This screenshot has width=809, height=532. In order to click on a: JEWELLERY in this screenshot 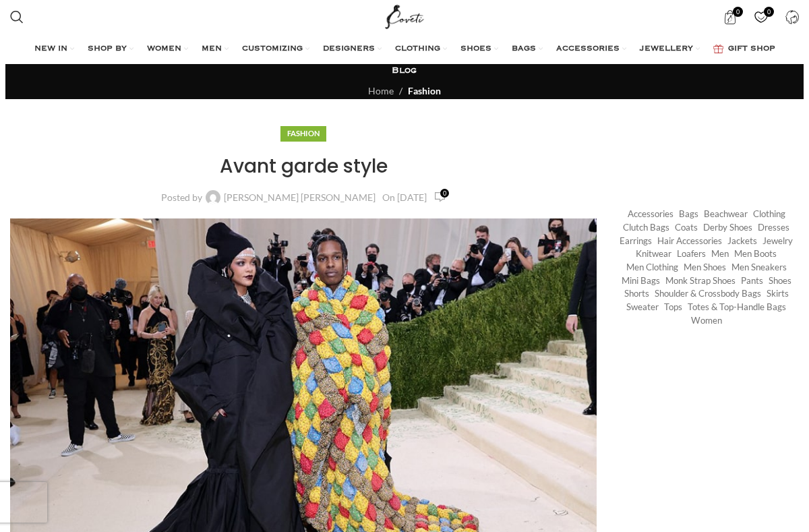, I will do `click(669, 50)`.